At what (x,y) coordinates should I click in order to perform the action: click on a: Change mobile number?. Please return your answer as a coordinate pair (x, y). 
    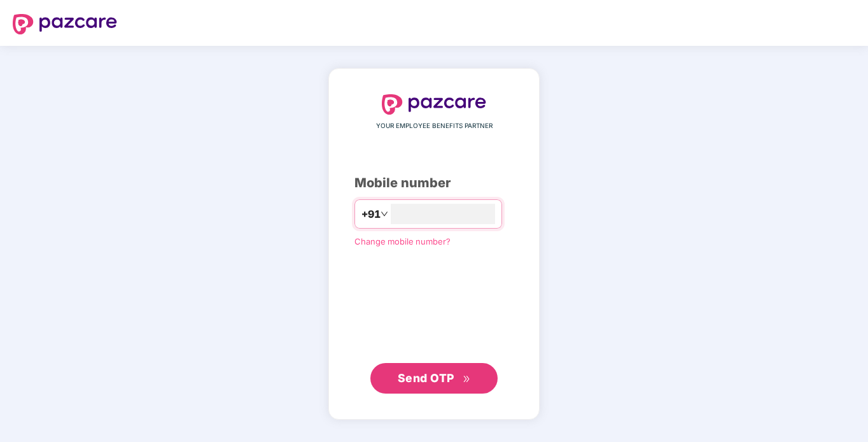
    Looking at the image, I should click on (403, 241).